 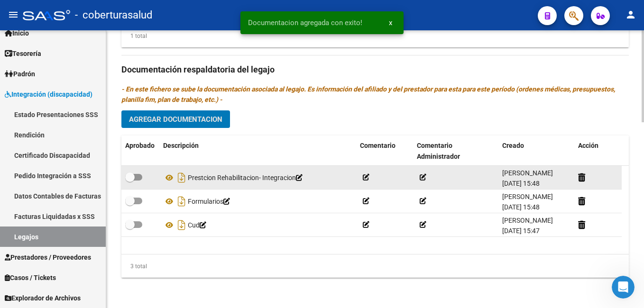 What do you see at coordinates (257, 151) in the screenshot?
I see `datatable-header-cell: Descripción` at bounding box center [257, 151].